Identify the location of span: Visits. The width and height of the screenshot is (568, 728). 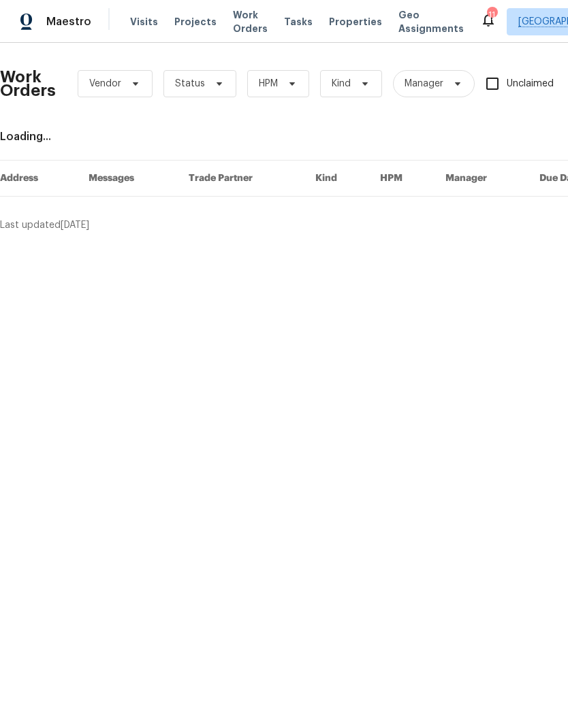
(143, 22).